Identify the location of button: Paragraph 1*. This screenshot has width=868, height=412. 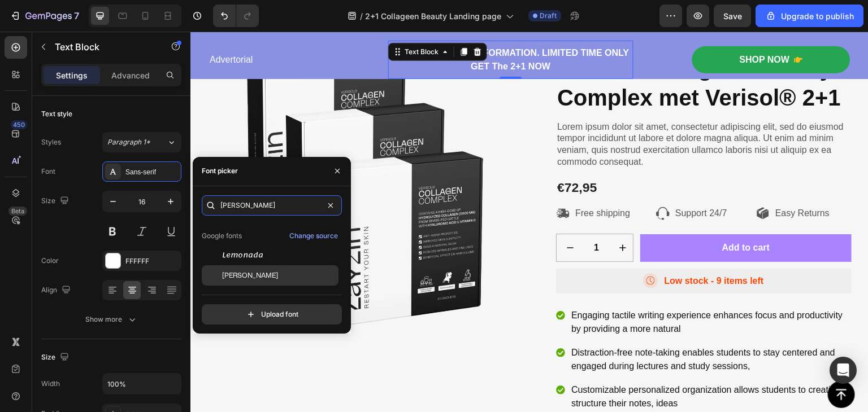
(142, 142).